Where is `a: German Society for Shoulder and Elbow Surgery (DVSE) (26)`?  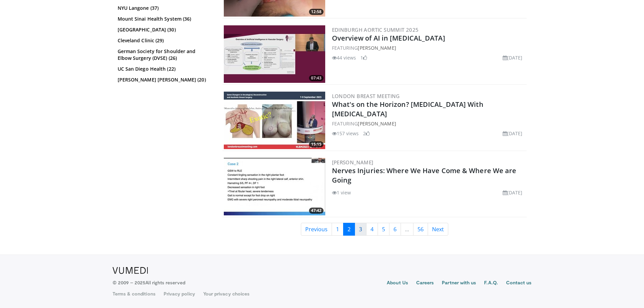
a: German Society for Shoulder and Elbow Surgery (DVSE) (26) is located at coordinates (164, 55).